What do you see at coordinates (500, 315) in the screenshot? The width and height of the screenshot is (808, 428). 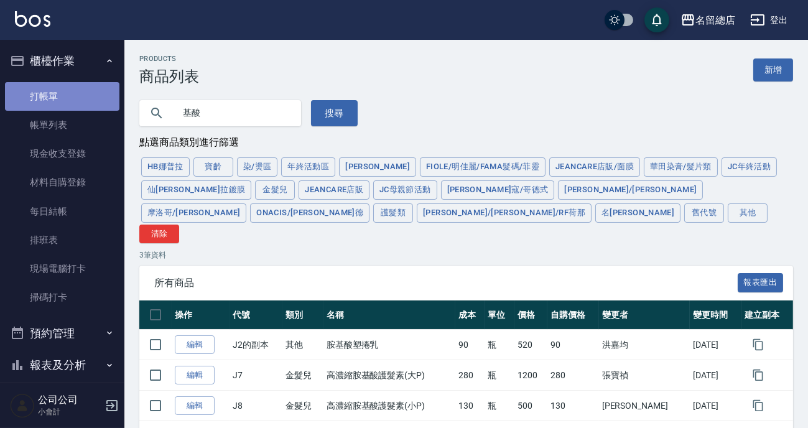 I see `th: 單位` at bounding box center [500, 315].